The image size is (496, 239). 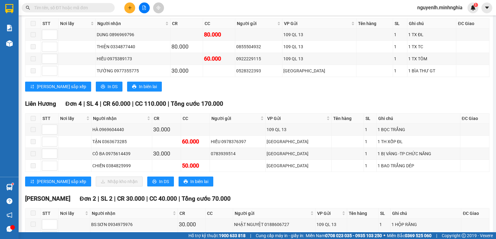 What do you see at coordinates (432, 24) in the screenshot?
I see `th: Ghi chú` at bounding box center [432, 24].